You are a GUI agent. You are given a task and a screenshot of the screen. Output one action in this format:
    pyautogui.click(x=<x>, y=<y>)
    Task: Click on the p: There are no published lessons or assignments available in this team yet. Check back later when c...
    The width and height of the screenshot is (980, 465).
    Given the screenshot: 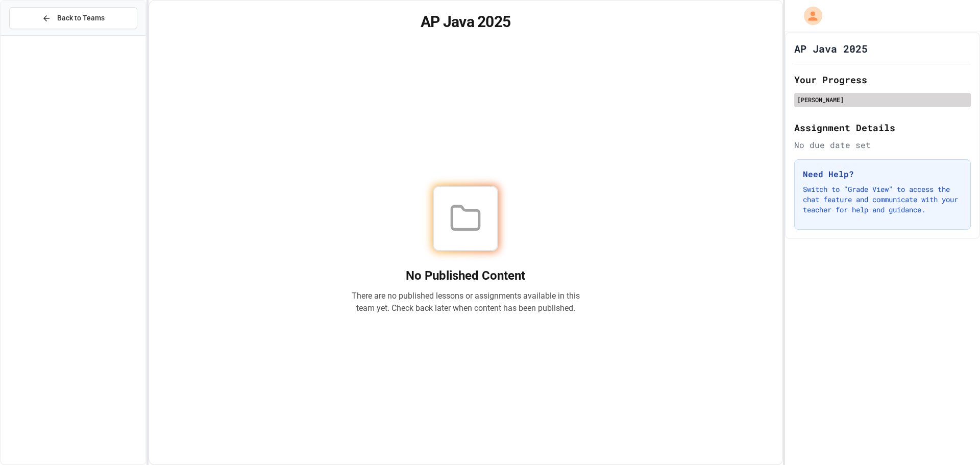 What is the action you would take?
    pyautogui.click(x=466, y=302)
    